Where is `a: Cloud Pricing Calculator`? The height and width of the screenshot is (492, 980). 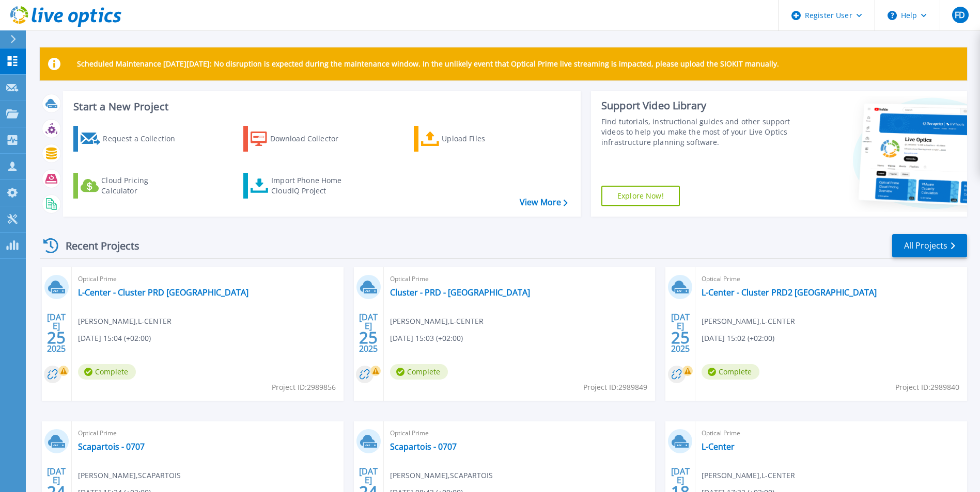
a: Cloud Pricing Calculator is located at coordinates (130, 186).